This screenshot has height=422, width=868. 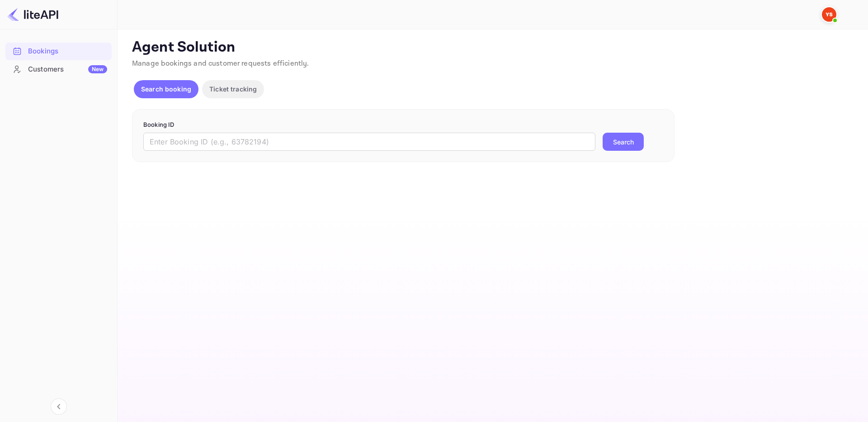 What do you see at coordinates (221, 63) in the screenshot?
I see `span: Manage bookings and customer requests efficiently.` at bounding box center [221, 63].